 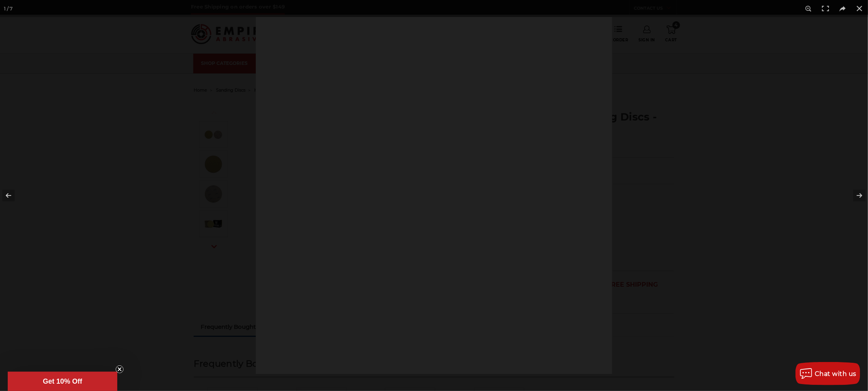 I want to click on button: Chat with us, so click(x=828, y=374).